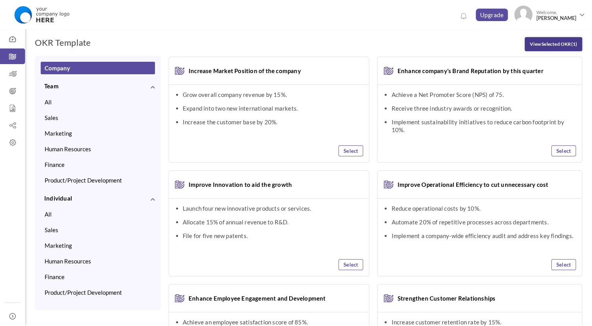 This screenshot has width=592, height=326. What do you see at coordinates (574, 44) in the screenshot?
I see `span: (1)` at bounding box center [574, 44].